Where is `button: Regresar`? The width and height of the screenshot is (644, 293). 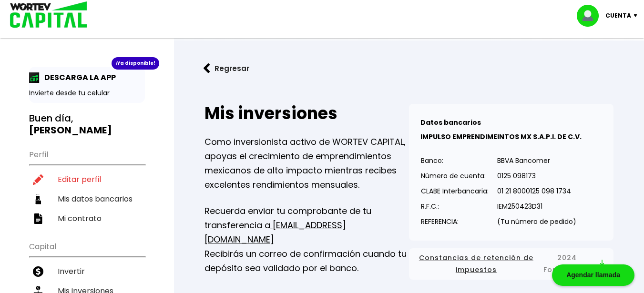
button: Regresar is located at coordinates (226, 69).